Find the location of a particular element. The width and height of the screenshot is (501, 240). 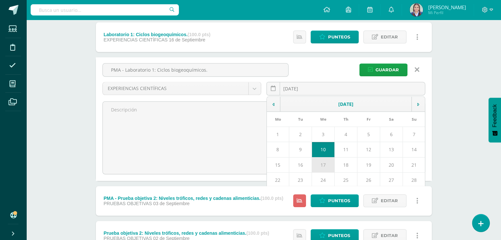

td: 1 is located at coordinates (278, 135).